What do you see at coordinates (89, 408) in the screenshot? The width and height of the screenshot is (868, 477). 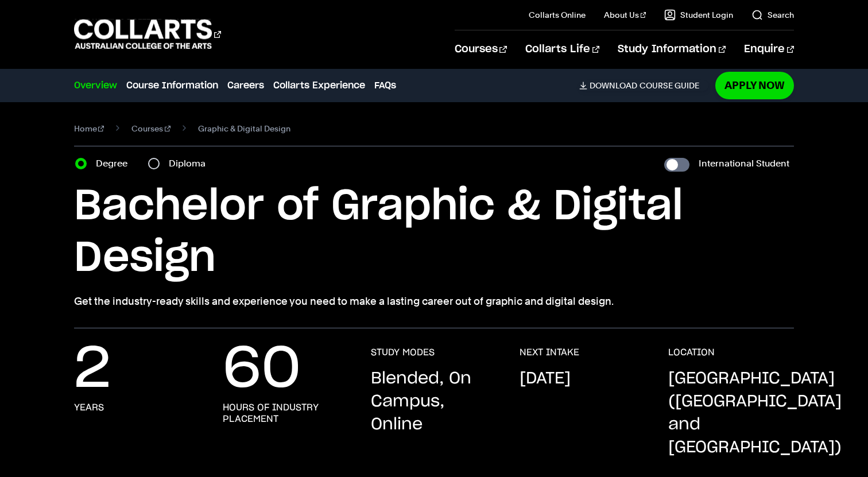 I see `h3: years` at bounding box center [89, 408].